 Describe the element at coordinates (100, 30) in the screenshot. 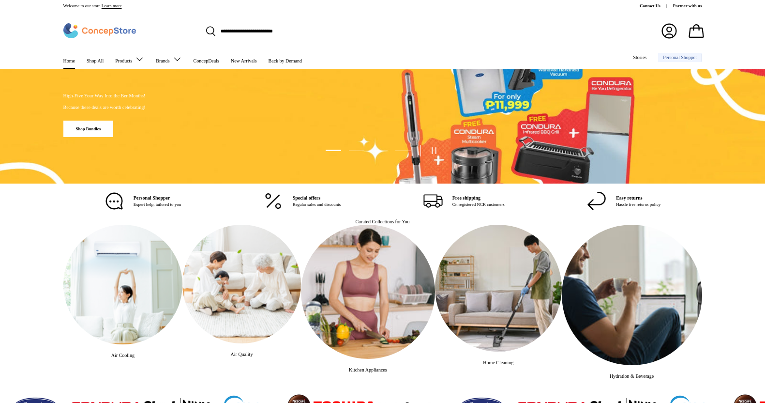

I see `a: ConcepStore` at that location.